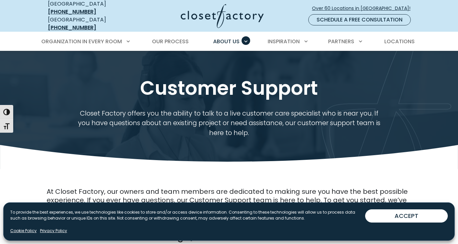 The width and height of the screenshot is (458, 244). What do you see at coordinates (283, 41) in the screenshot?
I see `span: Inspiration` at bounding box center [283, 41].